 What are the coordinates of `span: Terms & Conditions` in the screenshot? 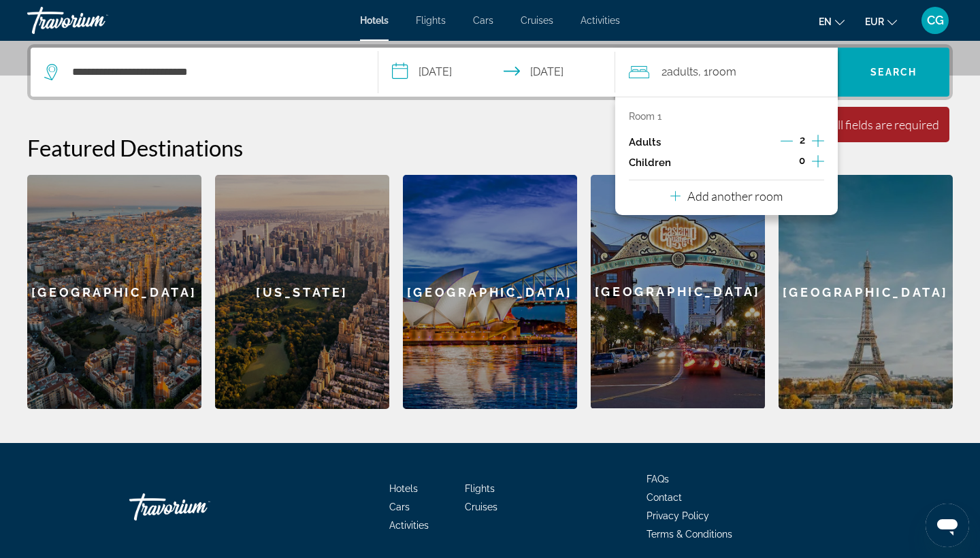 It's located at (689, 534).